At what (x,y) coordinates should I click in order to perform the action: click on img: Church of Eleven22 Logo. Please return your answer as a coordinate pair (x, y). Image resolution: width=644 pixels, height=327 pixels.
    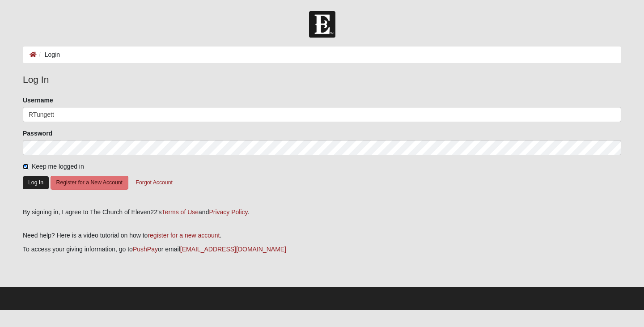
    Looking at the image, I should click on (322, 24).